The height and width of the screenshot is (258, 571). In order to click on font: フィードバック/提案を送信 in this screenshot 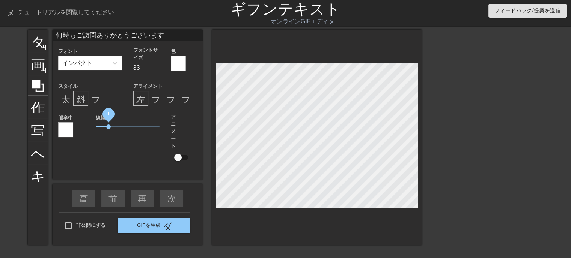, I will do `click(527, 11)`.